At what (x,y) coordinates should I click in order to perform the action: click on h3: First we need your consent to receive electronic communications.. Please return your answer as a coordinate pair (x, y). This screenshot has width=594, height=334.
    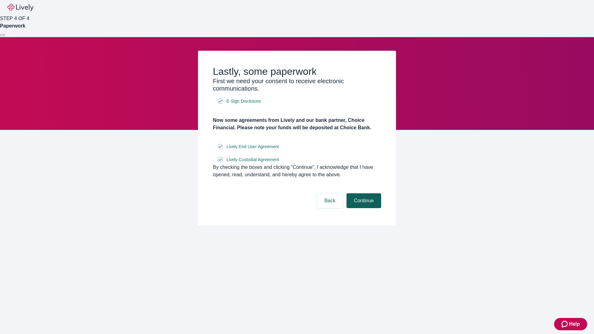
    Looking at the image, I should click on (297, 85).